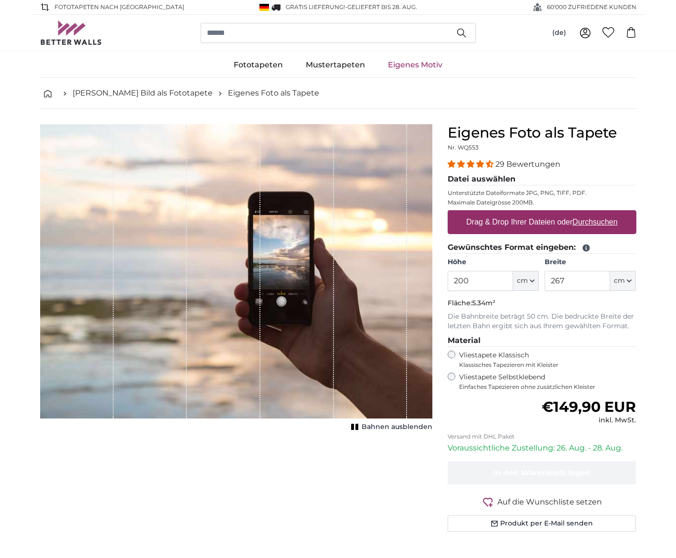 The height and width of the screenshot is (558, 676). I want to click on img: Deutschland, so click(264, 7).